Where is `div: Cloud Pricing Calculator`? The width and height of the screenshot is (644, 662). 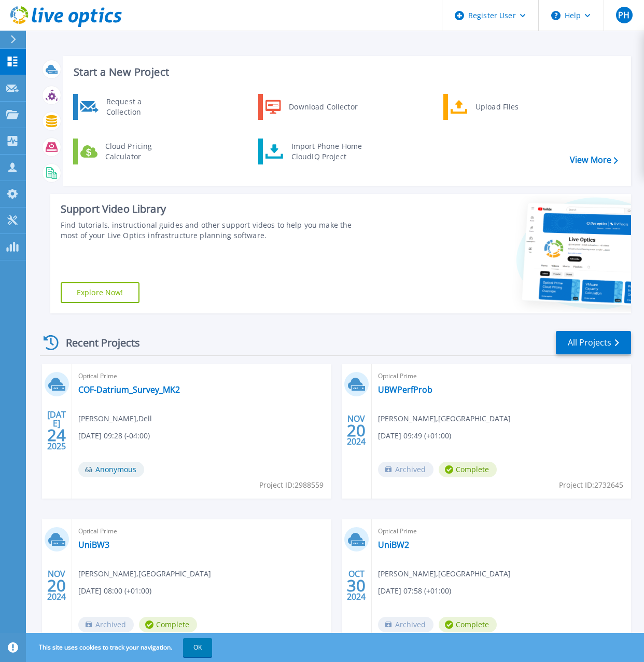
div: Cloud Pricing Calculator is located at coordinates (138, 151).